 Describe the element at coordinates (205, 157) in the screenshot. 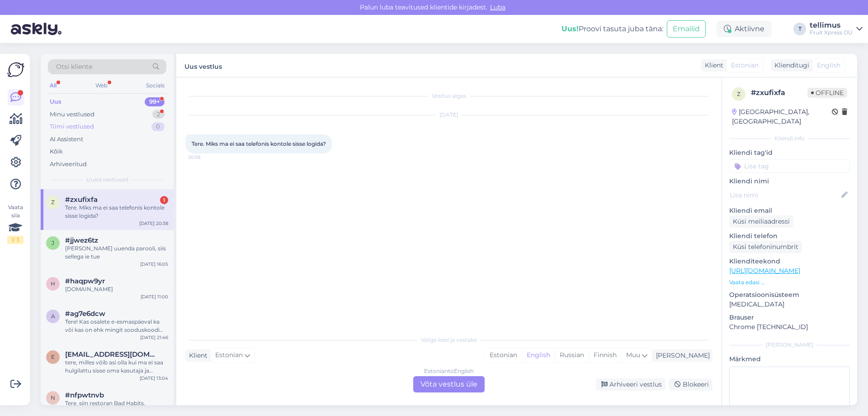

I see `span: 20:38` at that location.